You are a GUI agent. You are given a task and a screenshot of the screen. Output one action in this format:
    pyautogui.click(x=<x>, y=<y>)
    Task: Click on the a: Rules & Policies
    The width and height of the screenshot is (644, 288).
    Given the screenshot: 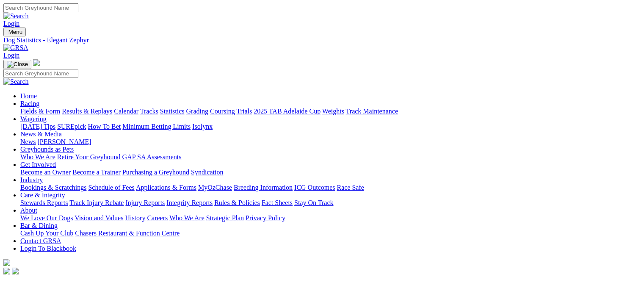 What is the action you would take?
    pyautogui.click(x=237, y=202)
    